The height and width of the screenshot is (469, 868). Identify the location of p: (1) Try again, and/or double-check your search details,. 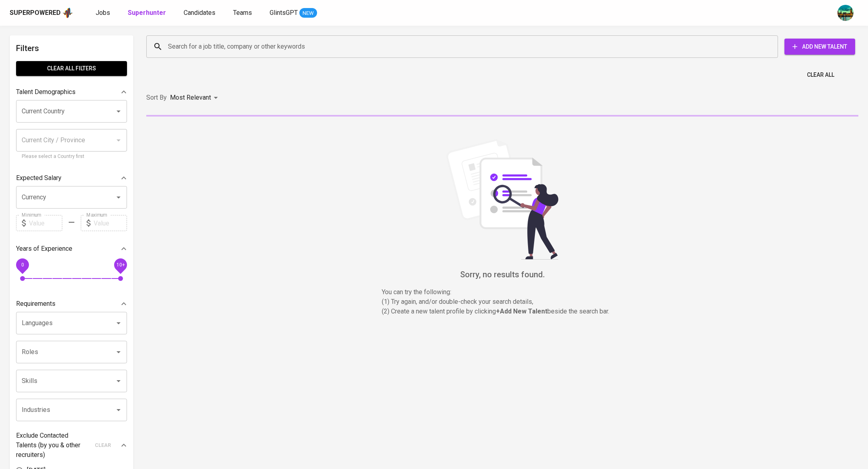
(502, 301).